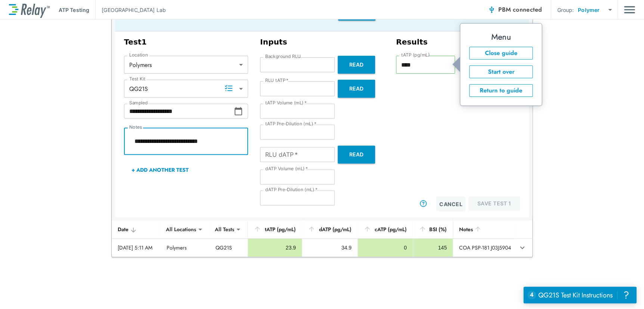 The image size is (644, 309). I want to click on label: tATP Volume (mL), so click(286, 103).